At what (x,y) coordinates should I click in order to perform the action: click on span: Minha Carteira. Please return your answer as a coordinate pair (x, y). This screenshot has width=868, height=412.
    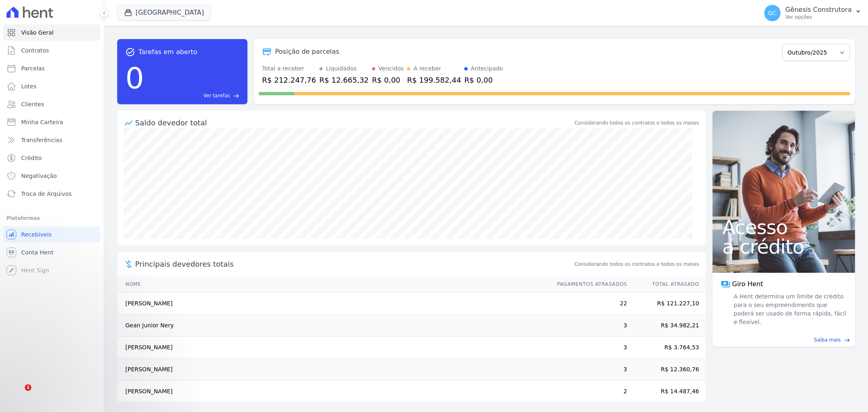
    Looking at the image, I should click on (42, 122).